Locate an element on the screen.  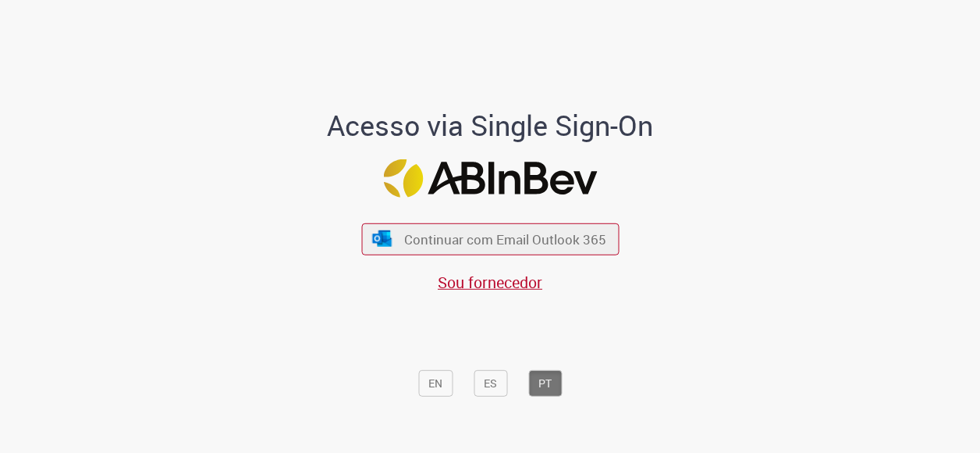
button: EN is located at coordinates (435, 383).